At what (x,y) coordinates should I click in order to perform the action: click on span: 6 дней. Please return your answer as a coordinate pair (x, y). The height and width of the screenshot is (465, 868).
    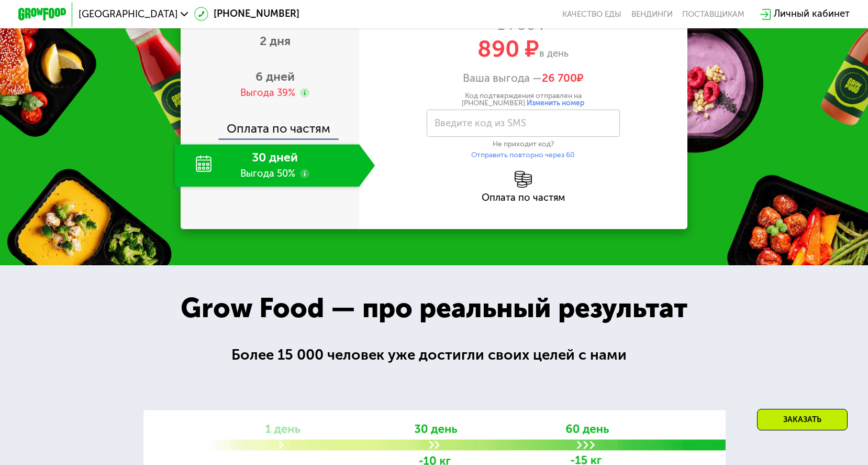
    Looking at the image, I should click on (274, 77).